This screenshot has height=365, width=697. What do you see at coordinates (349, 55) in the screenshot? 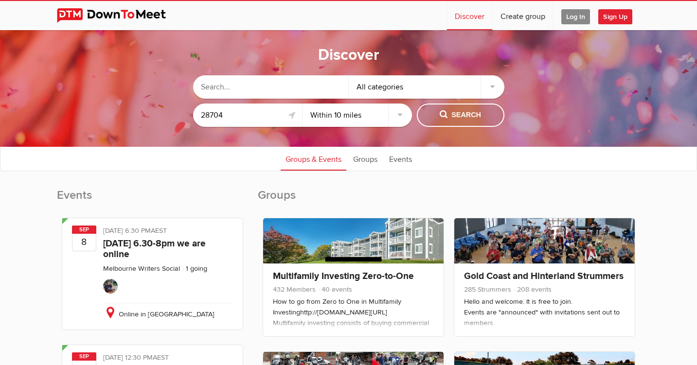
I see `h1: Discover` at bounding box center [349, 55].